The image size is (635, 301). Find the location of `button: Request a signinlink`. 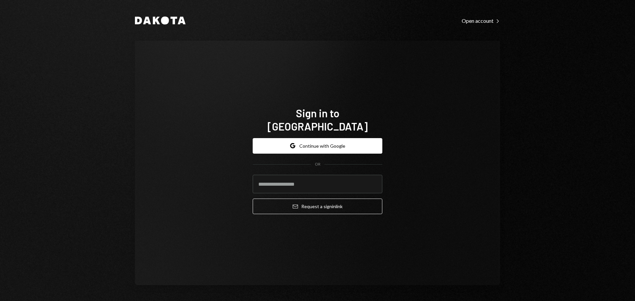

button: Request a signinlink is located at coordinates (318, 206).